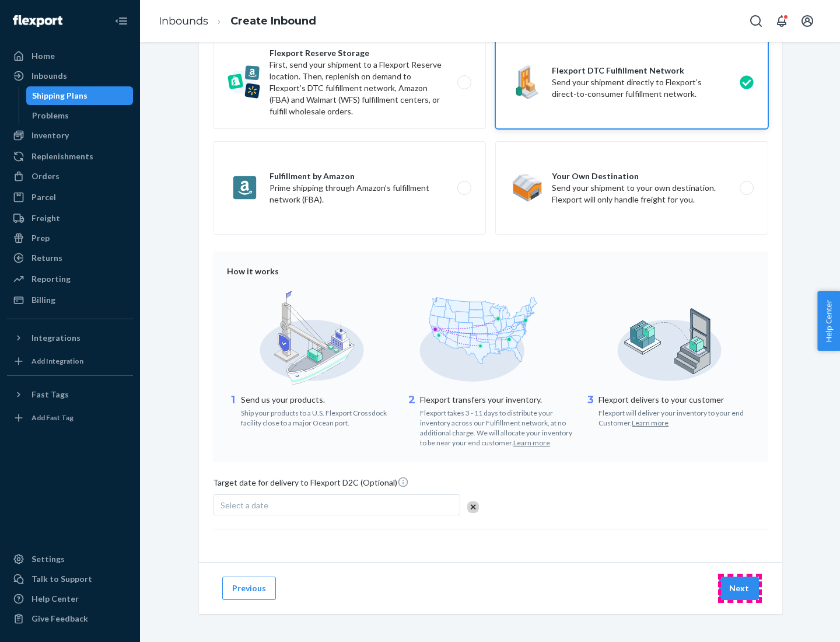  Describe the element at coordinates (52, 417) in the screenshot. I see `div: Add Fast Tag` at that location.